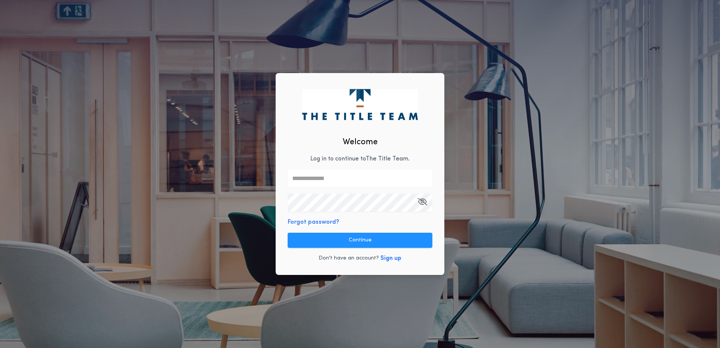 The image size is (720, 348). I want to click on button: Forgot password?, so click(313, 222).